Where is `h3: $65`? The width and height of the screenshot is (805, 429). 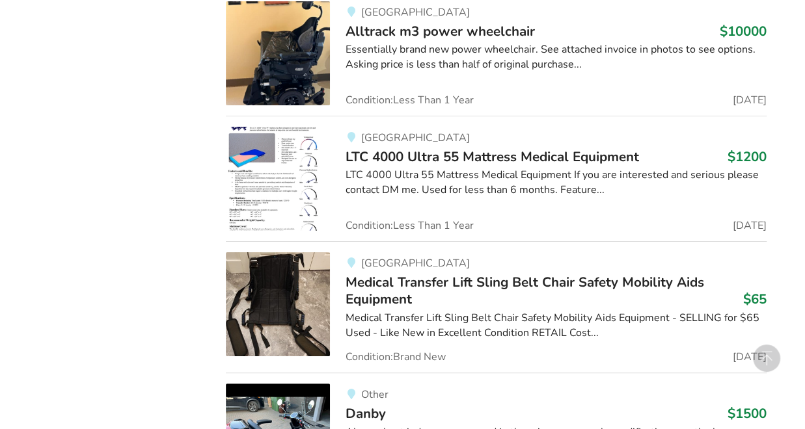
h3: $65 is located at coordinates (755, 299).